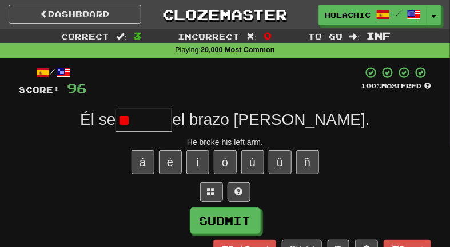  What do you see at coordinates (98, 119) in the screenshot?
I see `span: Él se` at bounding box center [98, 119].